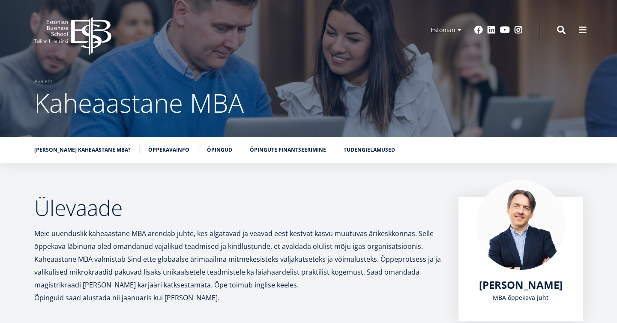  What do you see at coordinates (238, 259) in the screenshot?
I see `p: Meie uuenduslik kaheaastane MBA arendab juhte, kes algatavad ja veavad eest kestvat kasvu muutuva...` at bounding box center [238, 259].